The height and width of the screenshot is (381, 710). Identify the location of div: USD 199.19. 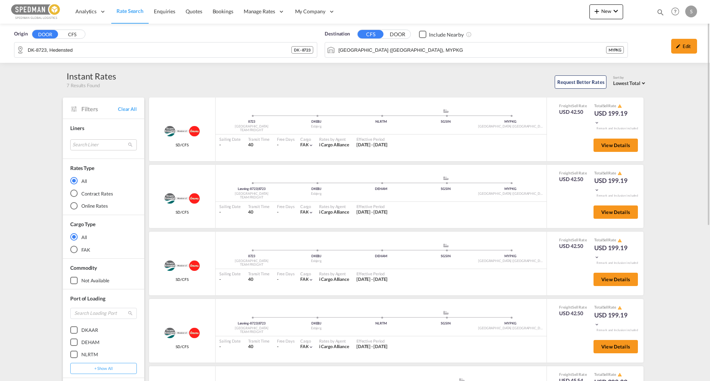
(612, 185).